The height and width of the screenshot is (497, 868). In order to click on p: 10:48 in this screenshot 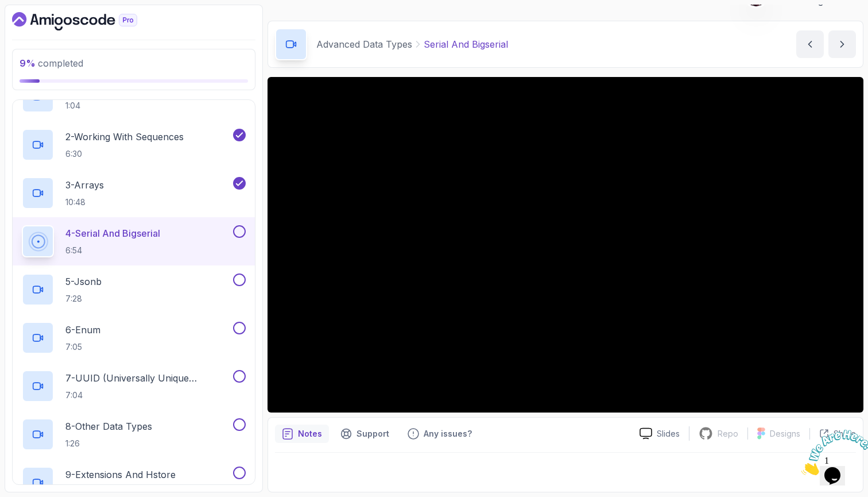, I will do `click(84, 202)`.